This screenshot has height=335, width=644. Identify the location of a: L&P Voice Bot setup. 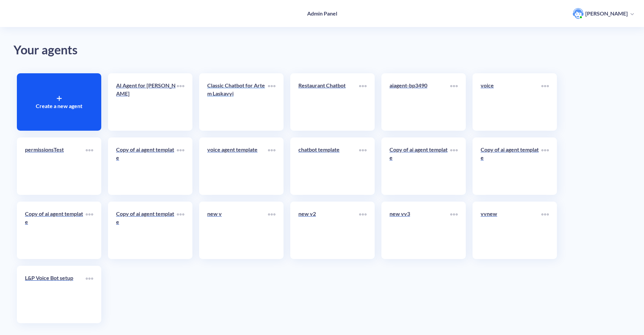
(55, 294).